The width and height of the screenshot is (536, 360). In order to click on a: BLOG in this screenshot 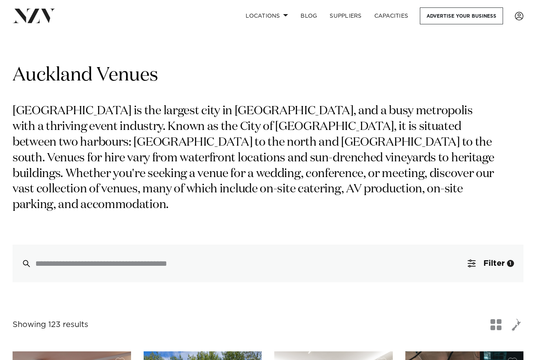, I will do `click(309, 16)`.